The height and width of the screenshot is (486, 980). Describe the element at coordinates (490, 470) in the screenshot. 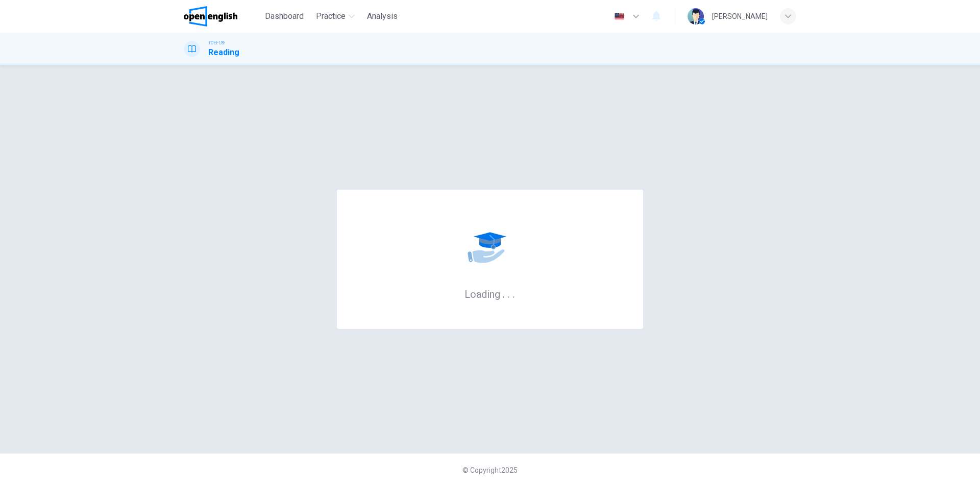

I see `span: © Copyright 2025` at that location.